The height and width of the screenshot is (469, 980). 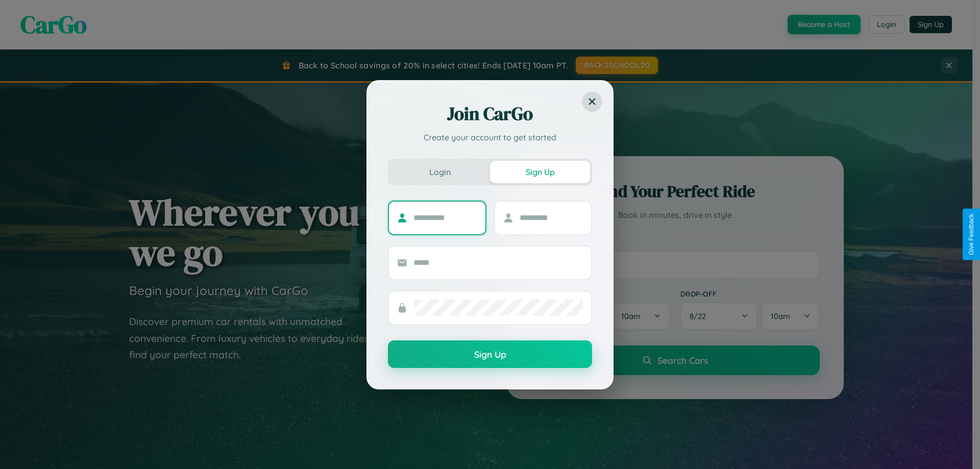 What do you see at coordinates (971, 234) in the screenshot?
I see `div: Give Feedback` at bounding box center [971, 234].